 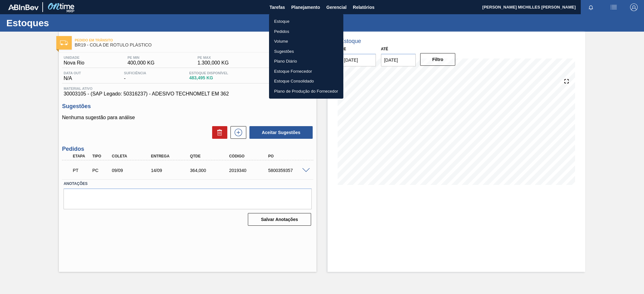 What do you see at coordinates (306, 51) in the screenshot?
I see `a: Sugestões` at bounding box center [306, 51].